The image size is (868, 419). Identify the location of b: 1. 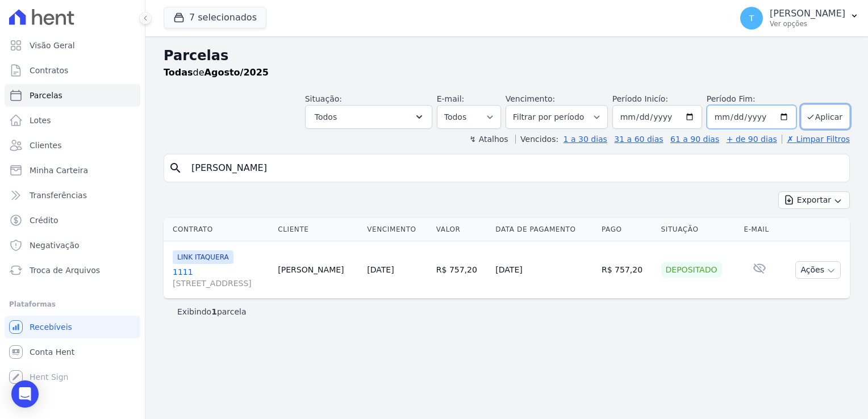
(214, 312).